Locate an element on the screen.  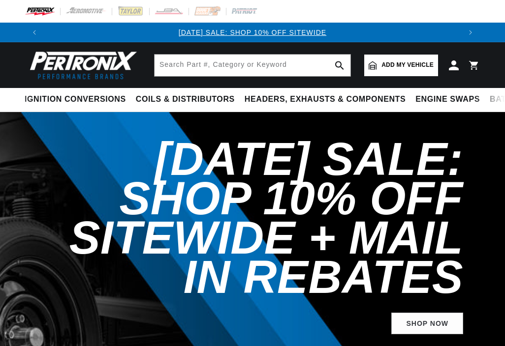
span: Headers, Exhausts & Components is located at coordinates (325, 99).